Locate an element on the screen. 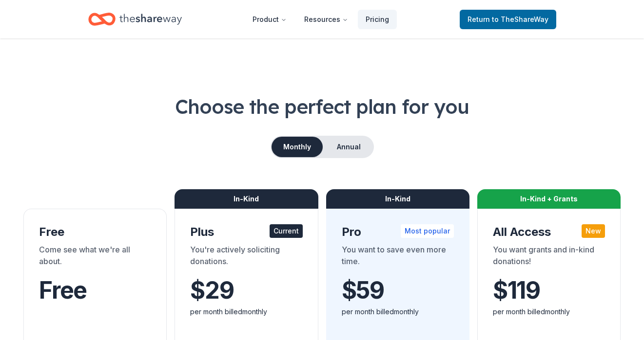  span: Free is located at coordinates (63, 290).